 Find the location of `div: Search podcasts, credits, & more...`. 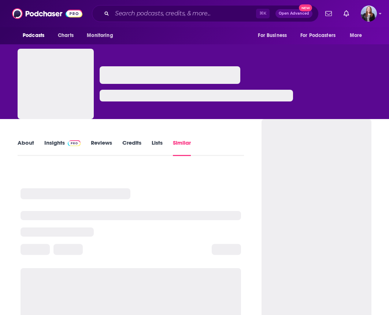

div: Search podcasts, credits, & more... is located at coordinates (205, 14).